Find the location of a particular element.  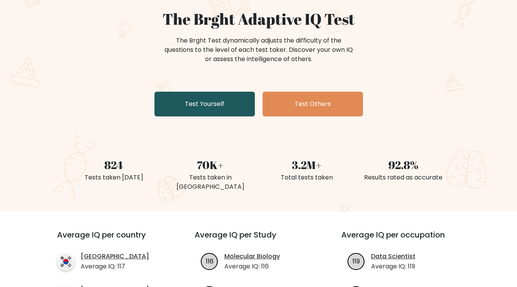

p: Average IQ: 119 is located at coordinates (393, 266).